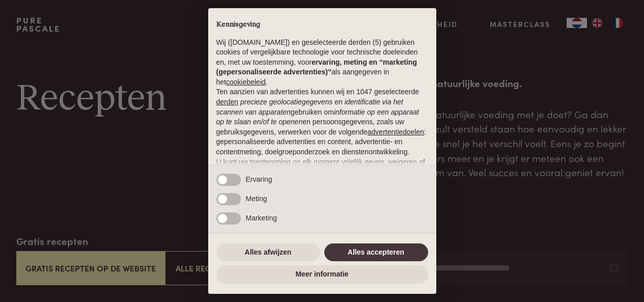 This screenshot has width=644, height=302. I want to click on em: informatie op een apparaat op te slaan en/of te openen, so click(318, 117).